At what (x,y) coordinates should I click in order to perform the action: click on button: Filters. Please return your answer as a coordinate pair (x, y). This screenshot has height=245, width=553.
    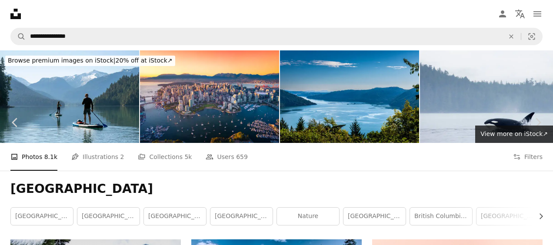
    Looking at the image, I should click on (528, 157).